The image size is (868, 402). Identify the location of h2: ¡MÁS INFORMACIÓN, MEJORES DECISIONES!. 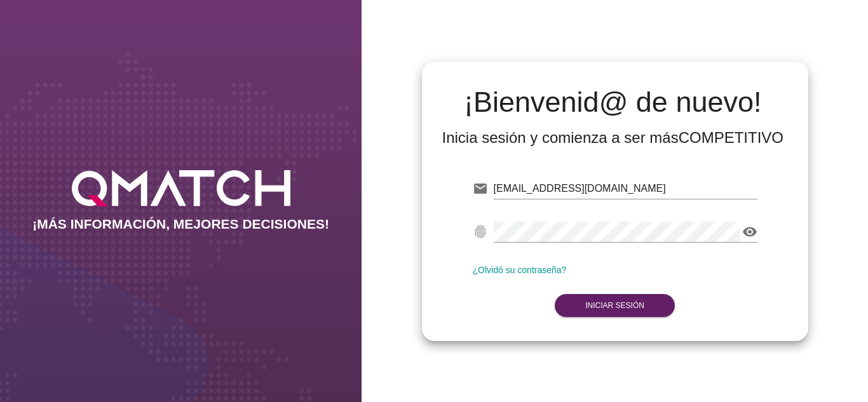
(180, 224).